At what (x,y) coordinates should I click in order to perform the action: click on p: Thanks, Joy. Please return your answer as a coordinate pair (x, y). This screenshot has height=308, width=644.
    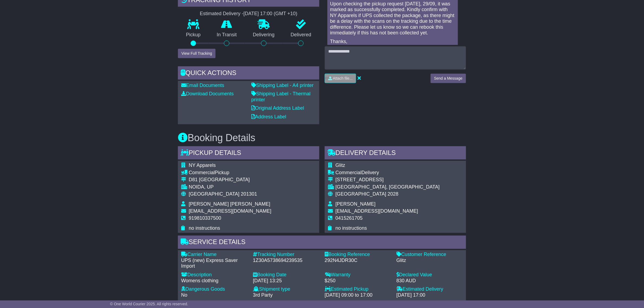
    Looking at the image, I should click on (393, 45).